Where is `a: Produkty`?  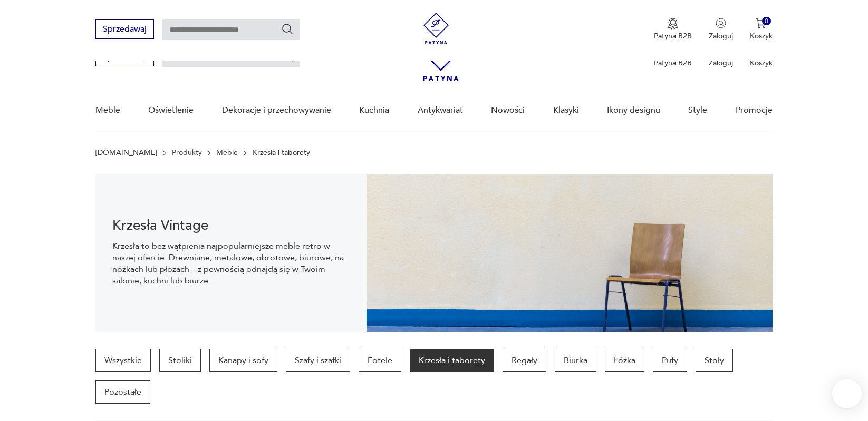
a: Produkty is located at coordinates (187, 153).